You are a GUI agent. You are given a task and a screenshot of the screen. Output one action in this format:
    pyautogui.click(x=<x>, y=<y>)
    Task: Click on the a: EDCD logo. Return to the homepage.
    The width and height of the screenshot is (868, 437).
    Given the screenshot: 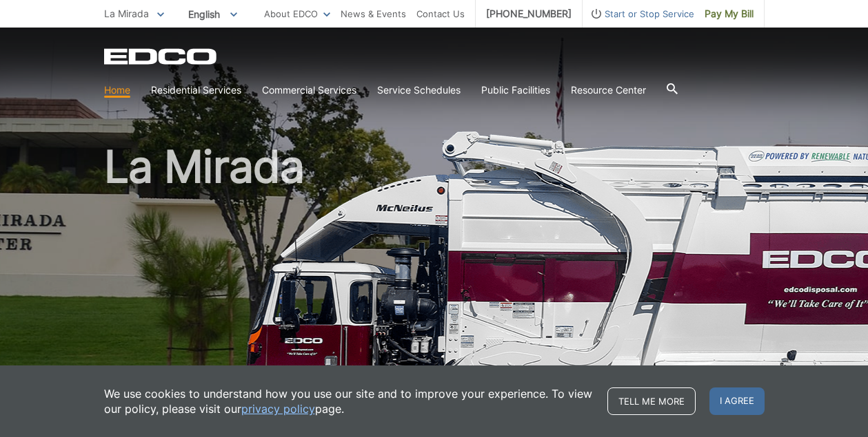 What is the action you would take?
    pyautogui.click(x=161, y=57)
    